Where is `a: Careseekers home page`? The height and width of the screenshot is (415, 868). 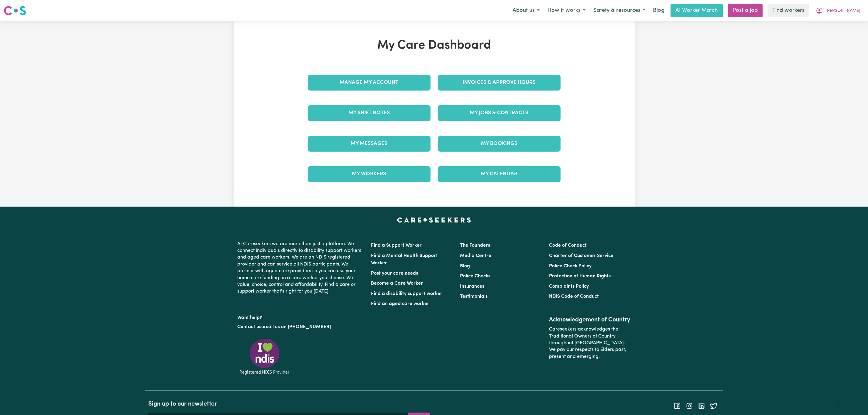
a: Careseekers home page is located at coordinates (434, 220).